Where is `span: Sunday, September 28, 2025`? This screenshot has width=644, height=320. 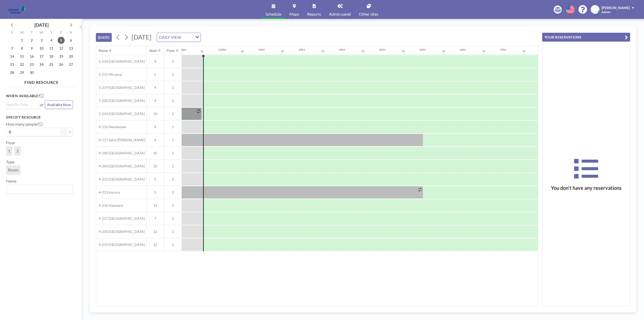
span: Sunday, September 28, 2025 is located at coordinates (12, 72).